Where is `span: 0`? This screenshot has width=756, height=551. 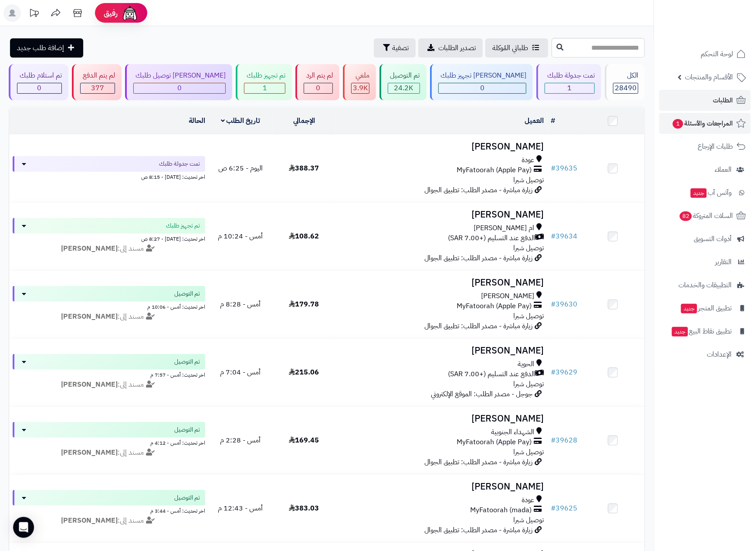
span: 0 is located at coordinates (319, 88).